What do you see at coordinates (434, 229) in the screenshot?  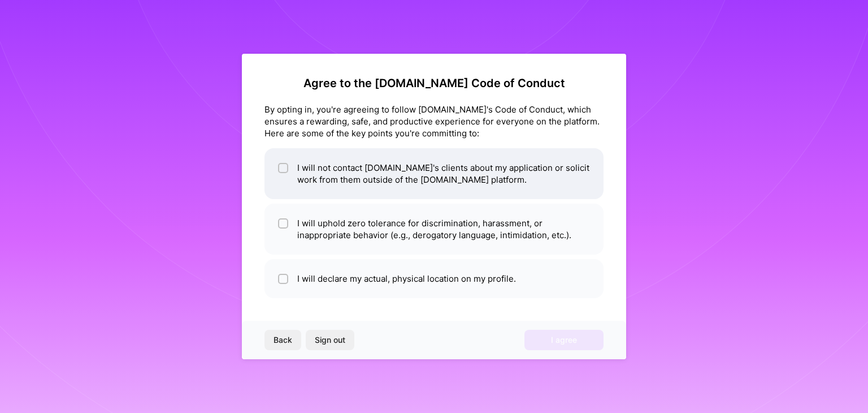 I see `li: I will uphold zero tolerance for discrimination, harassment, or inappropriate behavior (e.g., der...` at bounding box center [434, 229].